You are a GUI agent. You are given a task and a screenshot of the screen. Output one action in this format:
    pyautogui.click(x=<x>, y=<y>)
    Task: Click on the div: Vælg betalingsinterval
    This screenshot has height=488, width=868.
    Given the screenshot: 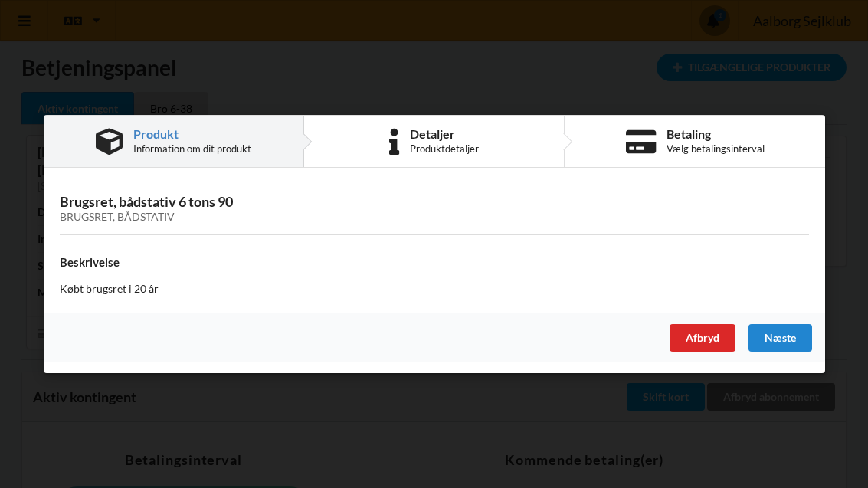 What is the action you would take?
    pyautogui.click(x=715, y=149)
    